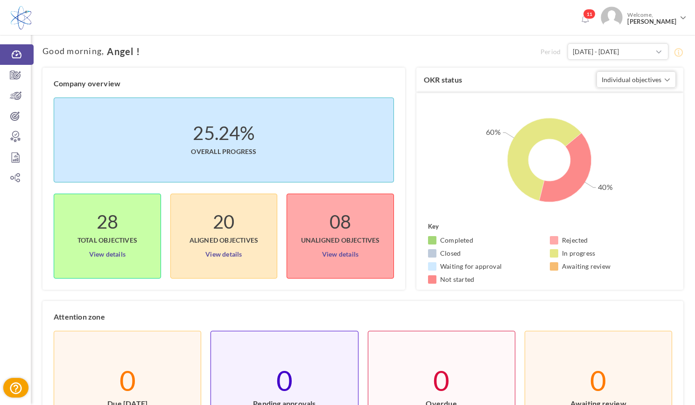 The width and height of the screenshot is (695, 405). Describe the element at coordinates (553, 52) in the screenshot. I see `span: Period` at that location.